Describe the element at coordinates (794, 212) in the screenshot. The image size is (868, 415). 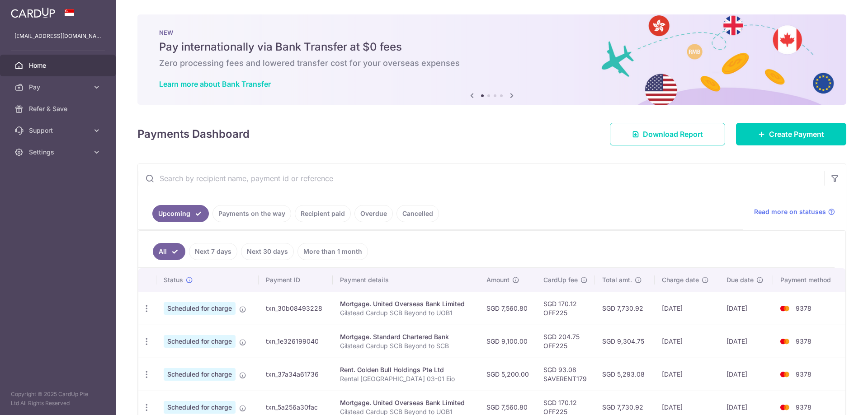
I see `a: Read more on statuses` at that location.